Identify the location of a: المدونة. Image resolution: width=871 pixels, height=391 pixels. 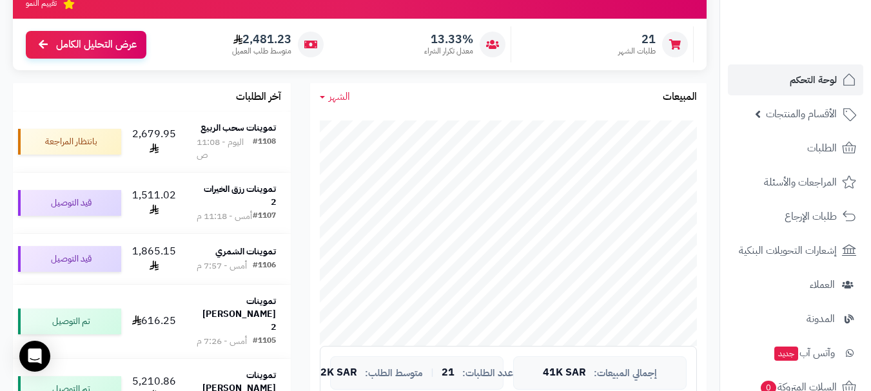
(796, 319).